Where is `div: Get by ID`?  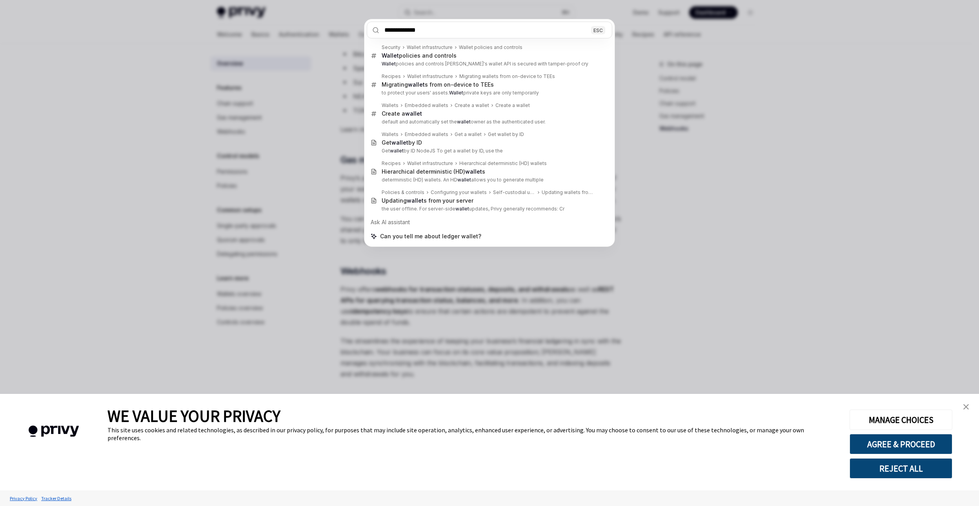
div: Get by ID is located at coordinates (402, 143).